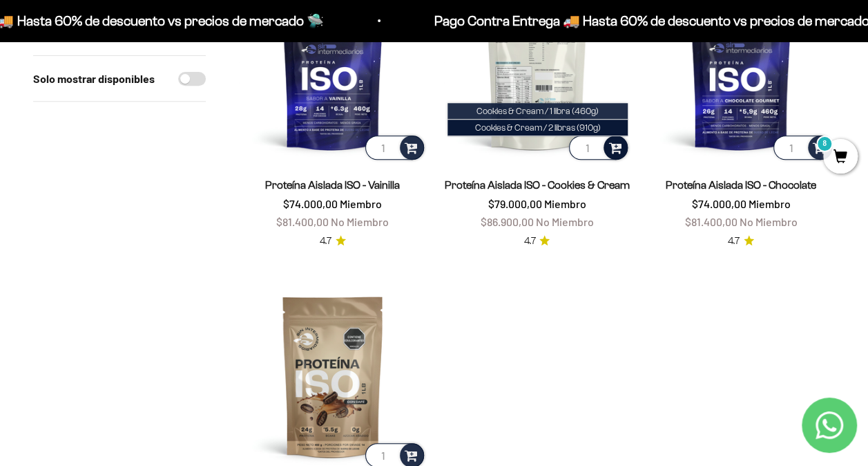 This screenshot has width=868, height=466. What do you see at coordinates (94, 78) in the screenshot?
I see `label: Solo mostrar disponibles` at bounding box center [94, 78].